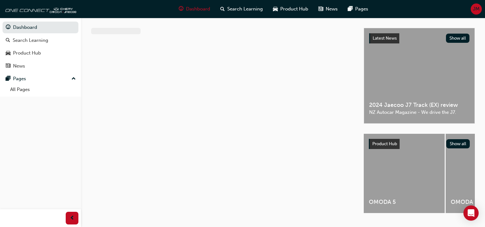 This screenshot has width=485, height=227. I want to click on div: News, so click(19, 66).